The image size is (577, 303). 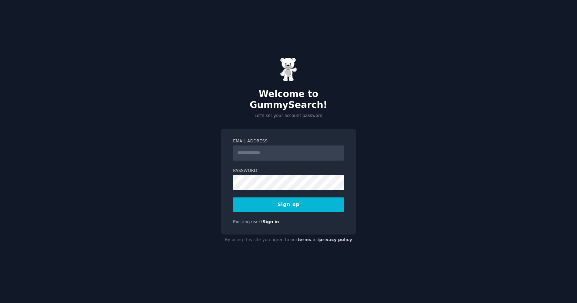 What do you see at coordinates (288, 171) in the screenshot?
I see `label: Password` at bounding box center [288, 171].